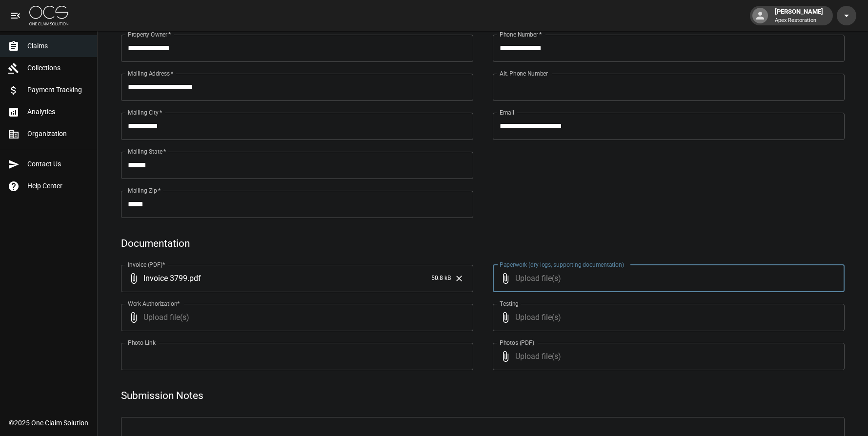  What do you see at coordinates (149, 34) in the screenshot?
I see `label: Property Owner` at bounding box center [149, 34].